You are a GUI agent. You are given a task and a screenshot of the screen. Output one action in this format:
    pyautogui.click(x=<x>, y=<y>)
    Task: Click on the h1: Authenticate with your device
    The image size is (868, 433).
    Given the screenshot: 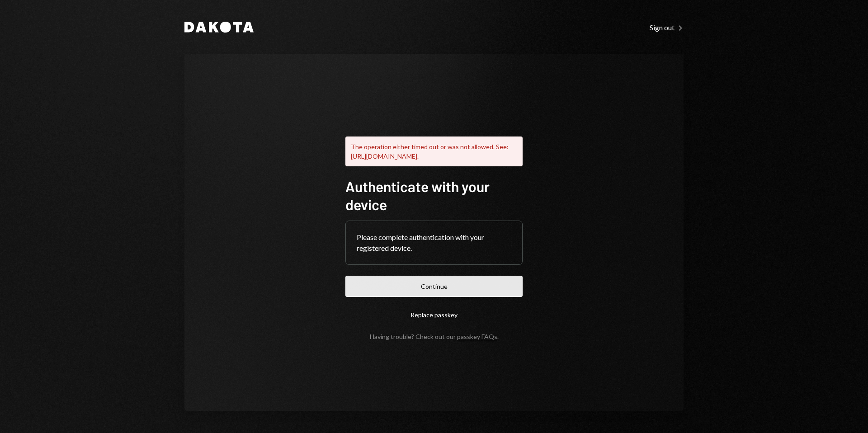 What is the action you would take?
    pyautogui.click(x=434, y=195)
    